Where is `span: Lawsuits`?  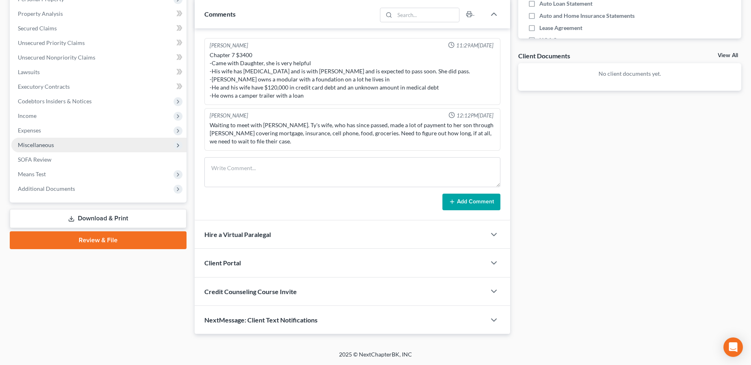 span: Lawsuits is located at coordinates (29, 72).